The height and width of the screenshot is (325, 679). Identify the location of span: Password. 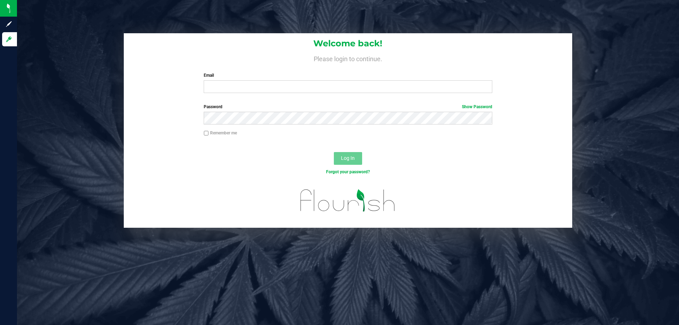
(213, 107).